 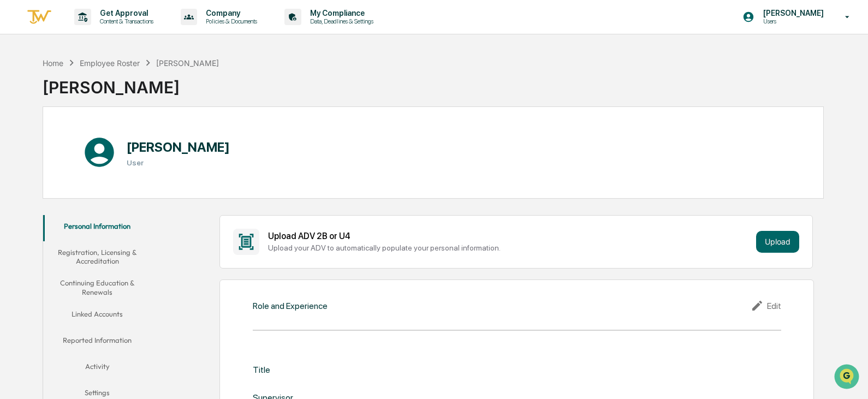 I want to click on p: Company, so click(x=230, y=13).